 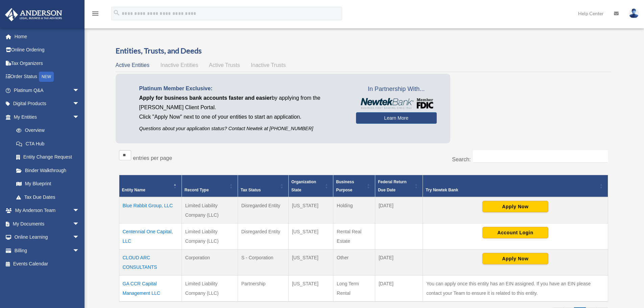 I want to click on th: Try Newtek Bank : Activate to sort, so click(x=516, y=186).